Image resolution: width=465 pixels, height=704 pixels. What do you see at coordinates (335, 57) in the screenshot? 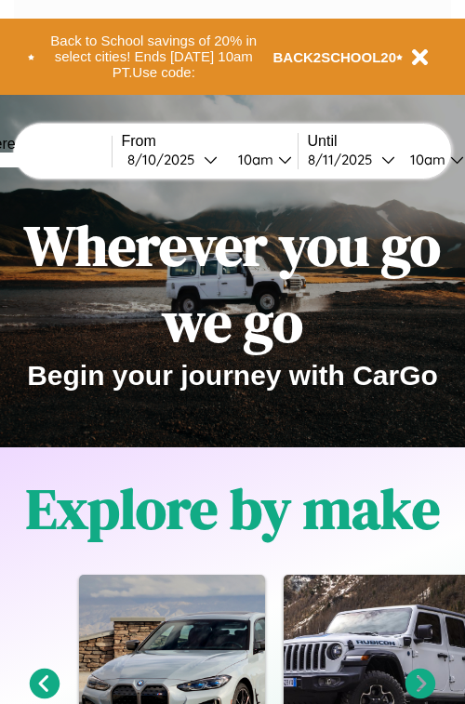
I see `b: BACK2SCHOOL20` at bounding box center [335, 57].